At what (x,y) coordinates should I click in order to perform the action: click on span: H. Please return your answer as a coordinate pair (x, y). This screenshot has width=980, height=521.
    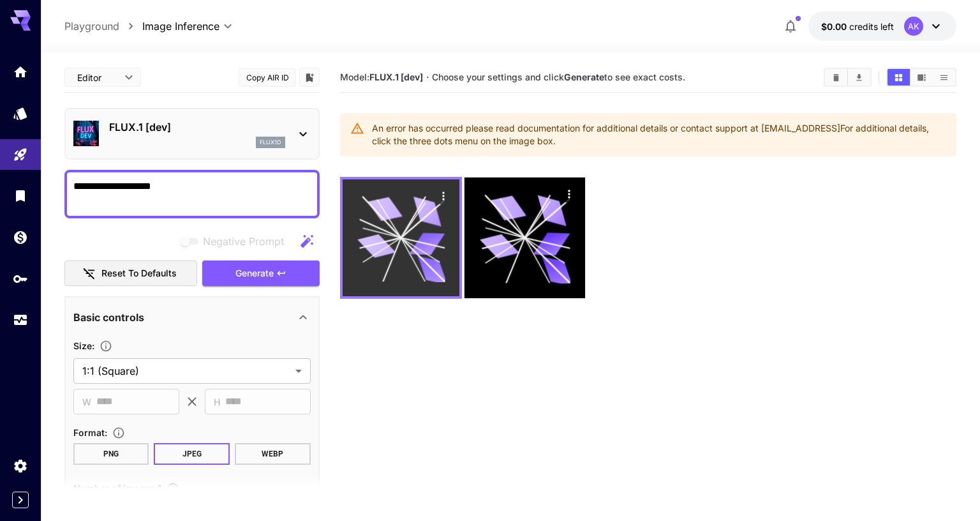
    Looking at the image, I should click on (217, 401).